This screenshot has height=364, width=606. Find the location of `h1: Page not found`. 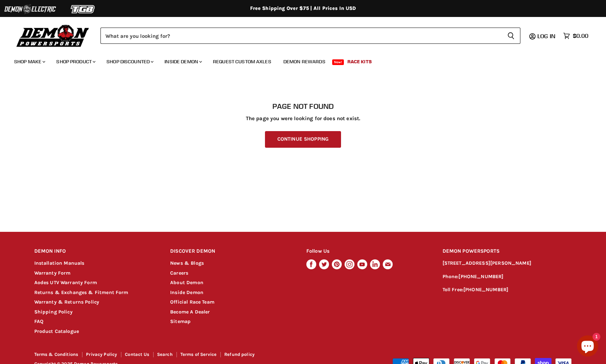

h1: Page not found is located at coordinates (303, 106).